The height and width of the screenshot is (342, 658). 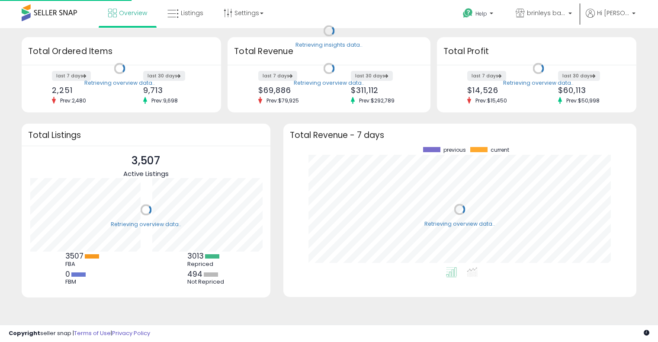 What do you see at coordinates (79, 334) in the screenshot?
I see `div: seller snap | |` at bounding box center [79, 334].